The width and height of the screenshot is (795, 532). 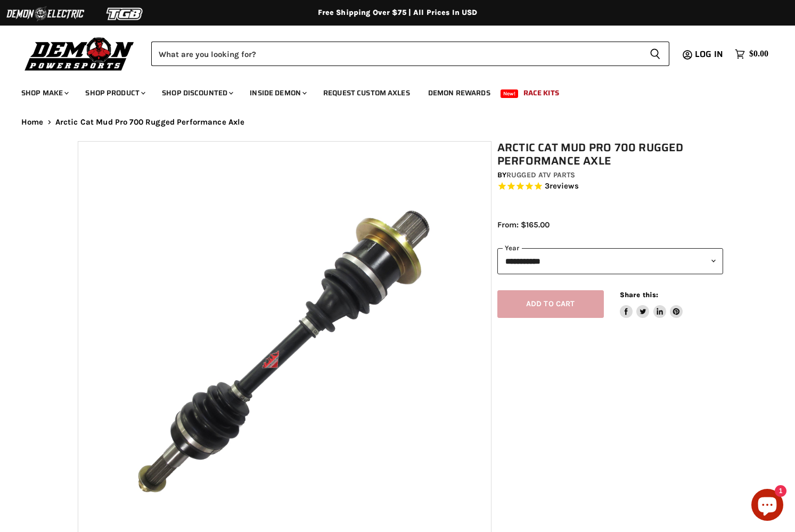 What do you see at coordinates (125, 14) in the screenshot?
I see `img: TGB Logo 2` at bounding box center [125, 14].